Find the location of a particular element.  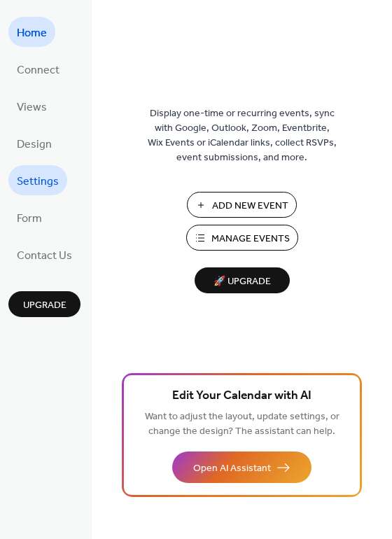

span: Want to adjust the layout, update settings, or change the design? The assistant can help. is located at coordinates (242, 424).